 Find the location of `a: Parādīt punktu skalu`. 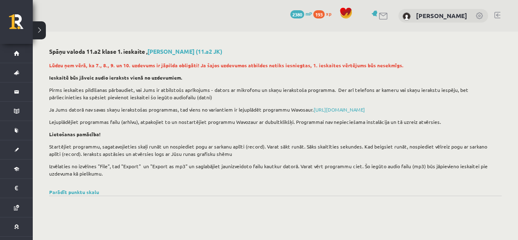

a: Parādīt punktu skalu is located at coordinates (74, 192).